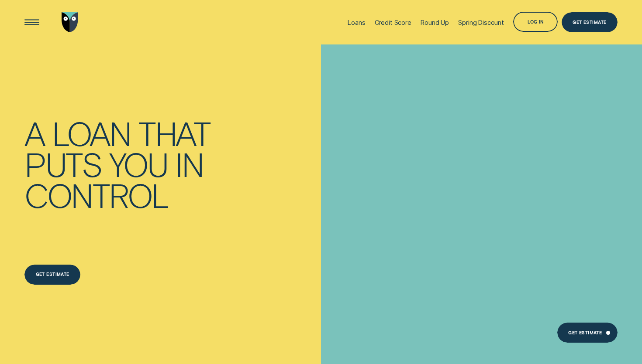 This screenshot has width=642, height=364. What do you see at coordinates (121, 164) in the screenshot?
I see `h4: A loan that puts you in control` at bounding box center [121, 164].